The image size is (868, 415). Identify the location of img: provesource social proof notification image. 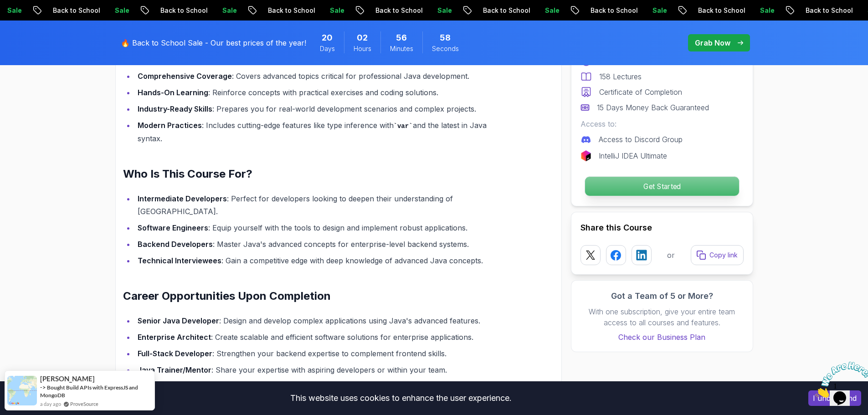
(22, 390).